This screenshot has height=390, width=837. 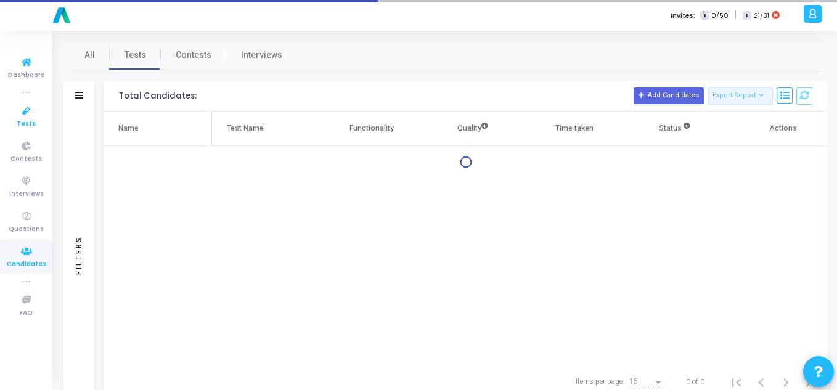 I want to click on th: Actions, so click(x=777, y=129).